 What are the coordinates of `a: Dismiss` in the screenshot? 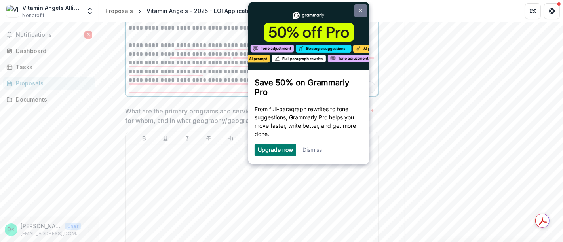 It's located at (68, 148).